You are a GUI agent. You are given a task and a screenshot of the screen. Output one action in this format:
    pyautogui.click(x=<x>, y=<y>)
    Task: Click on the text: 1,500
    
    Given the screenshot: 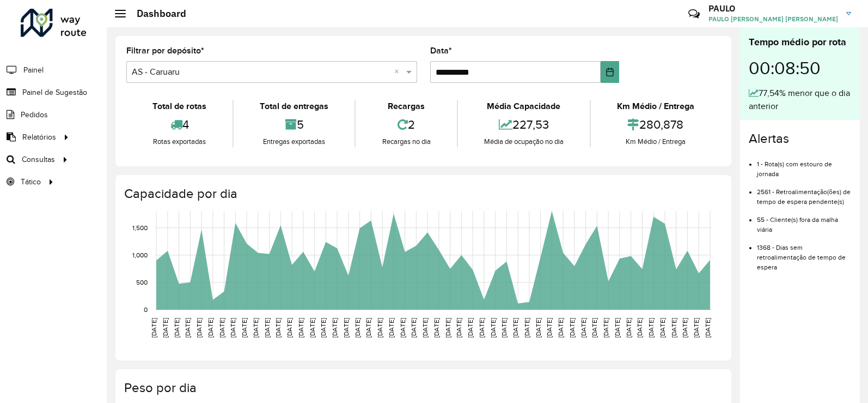 What is the action you would take?
    pyautogui.click(x=140, y=227)
    